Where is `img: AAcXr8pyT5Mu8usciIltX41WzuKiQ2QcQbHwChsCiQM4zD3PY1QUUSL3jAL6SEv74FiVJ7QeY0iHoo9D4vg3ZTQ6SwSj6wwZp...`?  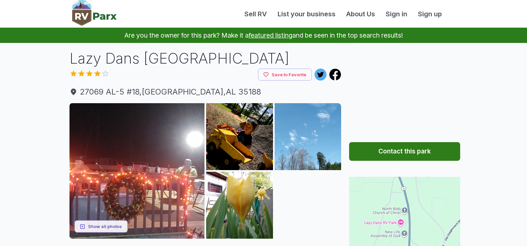 img: AAcXr8pyT5Mu8usciIltX41WzuKiQ2QcQbHwChsCiQM4zD3PY1QUUSL3jAL6SEv74FiVJ7QeY0iHoo9D4vg3ZTQ6SwSj6wwZp... is located at coordinates (239, 136).